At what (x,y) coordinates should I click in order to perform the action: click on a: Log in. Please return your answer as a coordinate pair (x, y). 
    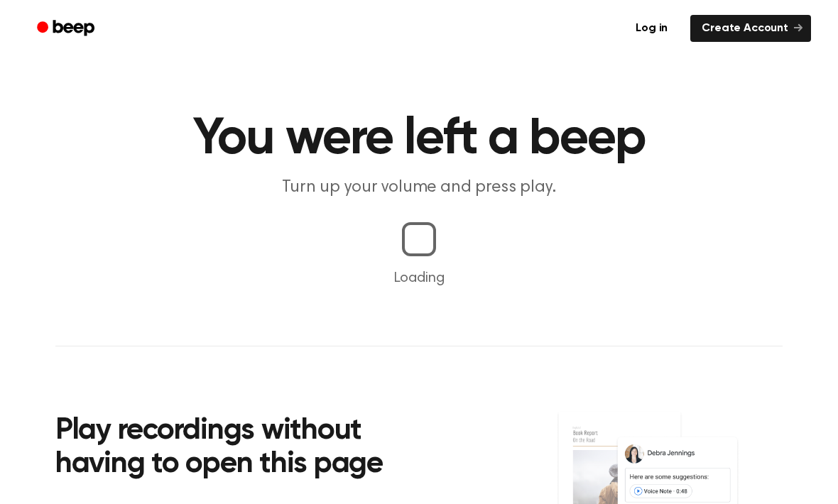
    Looking at the image, I should click on (652, 28).